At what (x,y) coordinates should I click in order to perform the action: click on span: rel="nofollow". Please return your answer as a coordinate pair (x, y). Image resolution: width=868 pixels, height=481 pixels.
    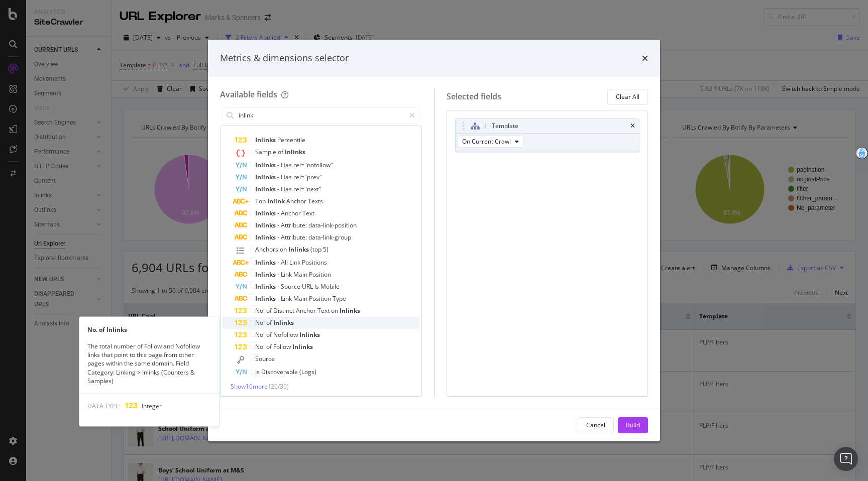
    Looking at the image, I should click on (313, 165).